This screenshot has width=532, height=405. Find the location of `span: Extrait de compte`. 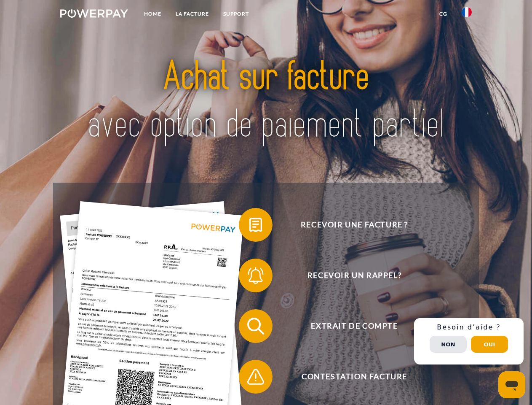

span: Extrait de compte is located at coordinates (354, 326).